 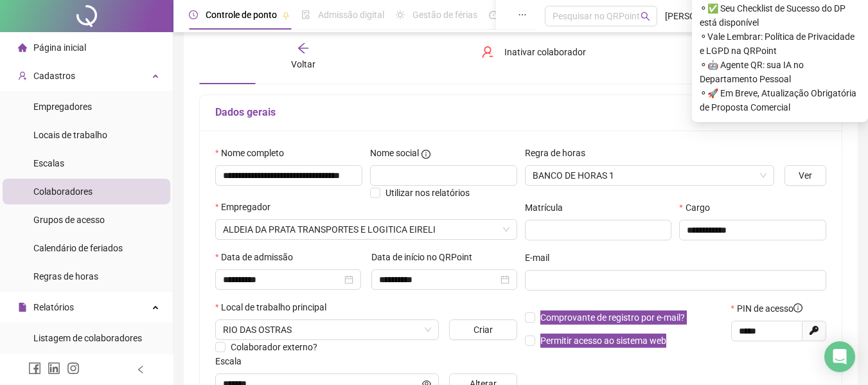 What do you see at coordinates (258, 257) in the screenshot?
I see `label: Data de admissão` at bounding box center [258, 257].